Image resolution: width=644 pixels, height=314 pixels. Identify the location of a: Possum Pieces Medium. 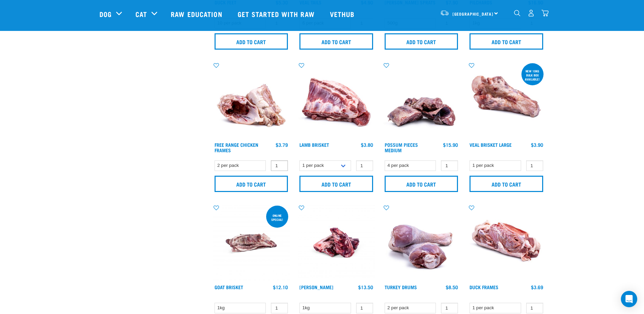
(401, 147).